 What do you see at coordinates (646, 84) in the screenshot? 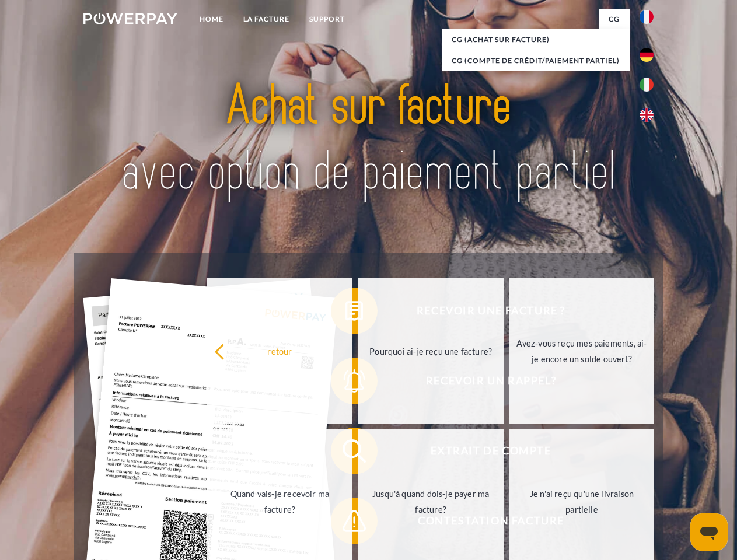
I see `img: it` at bounding box center [646, 84].